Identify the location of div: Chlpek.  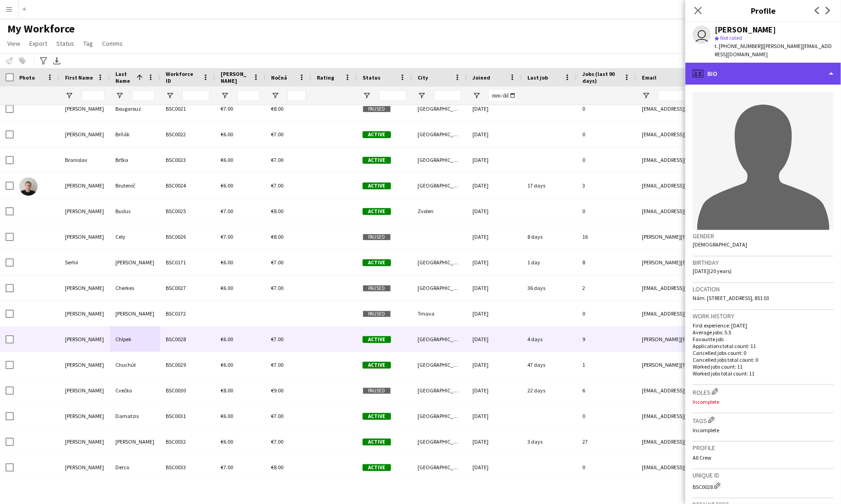
(135, 339).